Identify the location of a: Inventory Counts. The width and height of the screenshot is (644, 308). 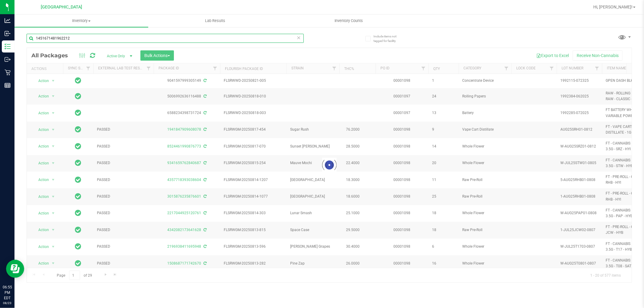
(349, 21).